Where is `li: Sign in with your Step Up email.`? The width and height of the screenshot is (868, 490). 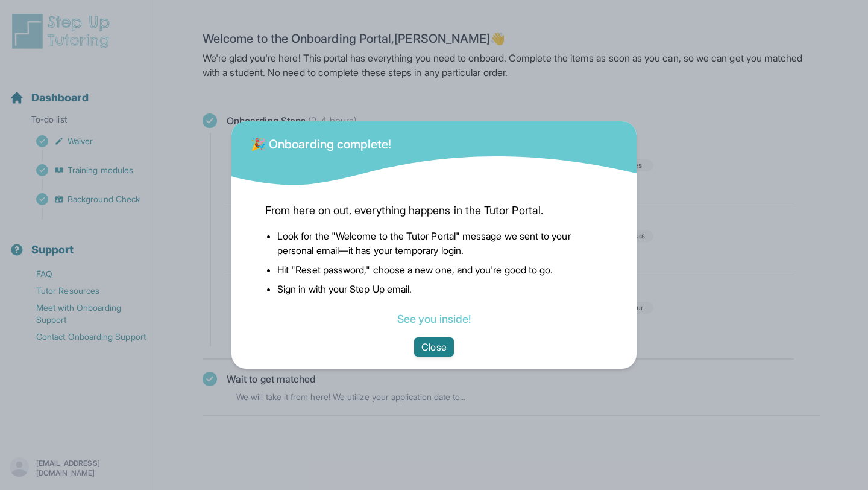
li: Sign in with your Step Up email. is located at coordinates (440, 289).